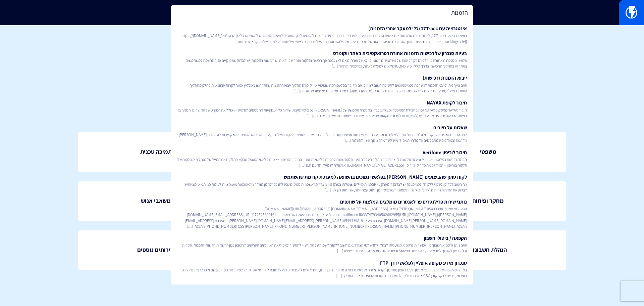 This screenshot has width=644, height=306. What do you see at coordinates (156, 250) in the screenshot?
I see `span: שירותים נוספים` at bounding box center [156, 250].